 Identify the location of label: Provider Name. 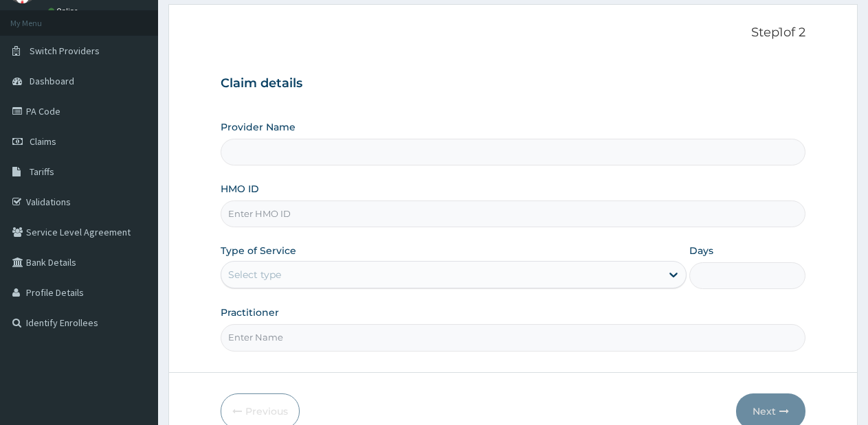
(258, 127).